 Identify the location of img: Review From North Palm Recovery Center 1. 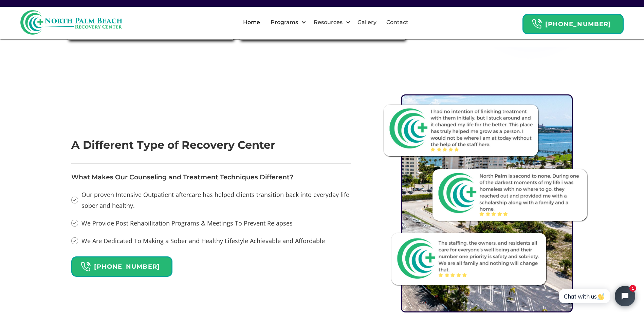
(461, 131).